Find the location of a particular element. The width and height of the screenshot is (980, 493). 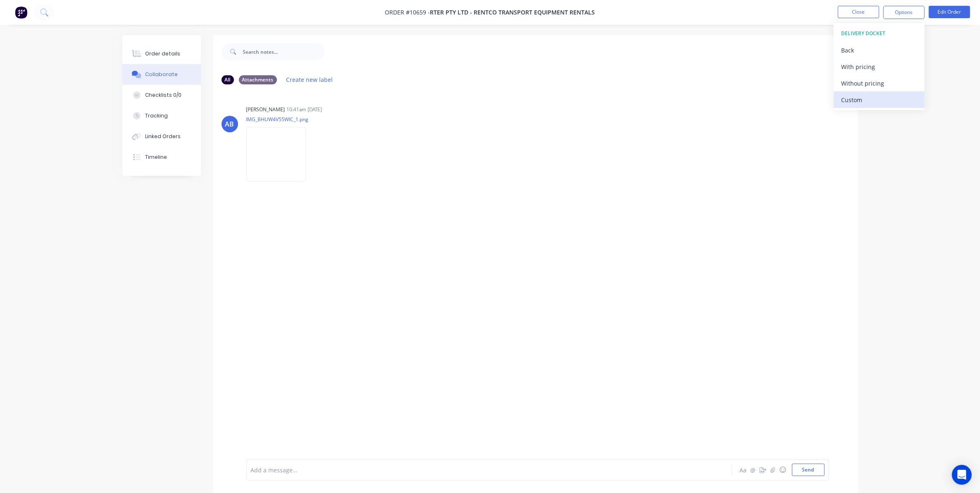

div: DELIVERY DOCKET is located at coordinates (879, 34).